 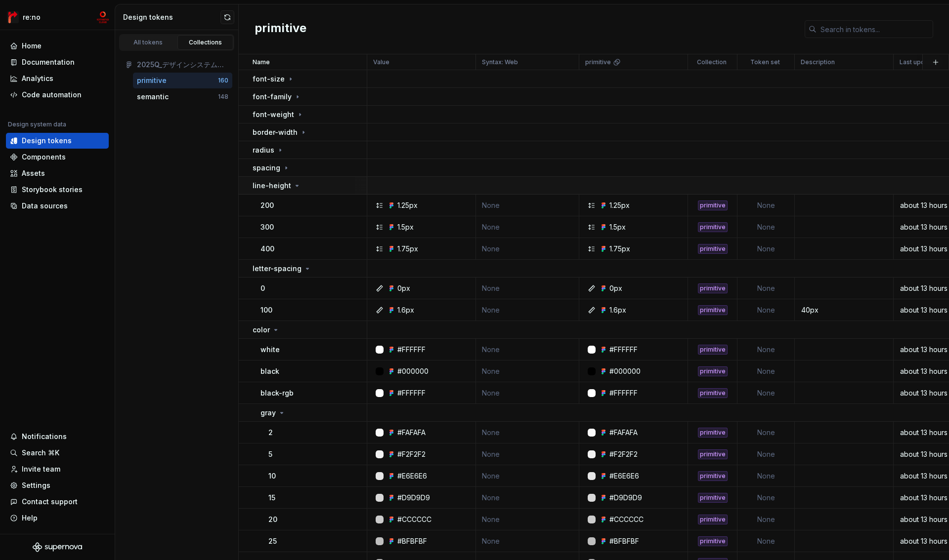 I want to click on button: Contact support, so click(x=57, y=502).